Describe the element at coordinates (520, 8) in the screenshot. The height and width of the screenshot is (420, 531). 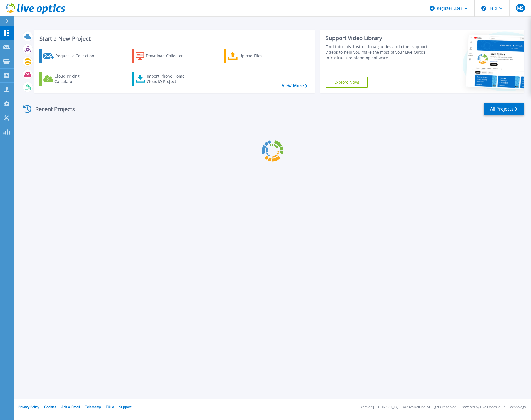
I see `span: MS` at that location.